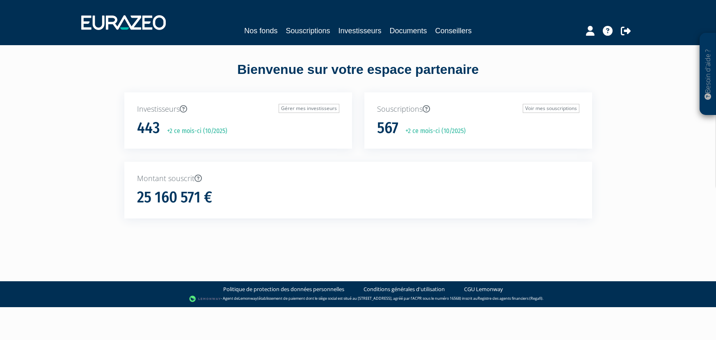  I want to click on a: CGU Lemonway, so click(483, 289).